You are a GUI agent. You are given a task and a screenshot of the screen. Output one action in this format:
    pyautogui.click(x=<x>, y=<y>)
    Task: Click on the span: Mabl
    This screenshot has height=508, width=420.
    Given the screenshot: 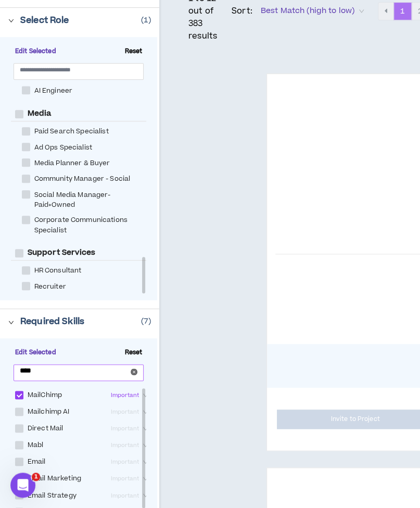 What is the action you would take?
    pyautogui.click(x=35, y=445)
    